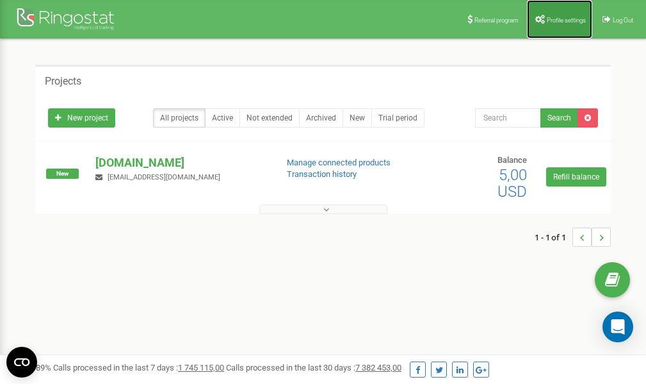 The height and width of the screenshot is (384, 646). I want to click on a: Active, so click(222, 118).